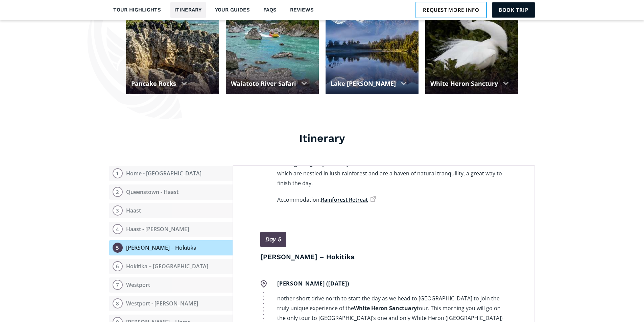 The width and height of the screenshot is (644, 322). I want to click on a: Itinerary, so click(188, 10).